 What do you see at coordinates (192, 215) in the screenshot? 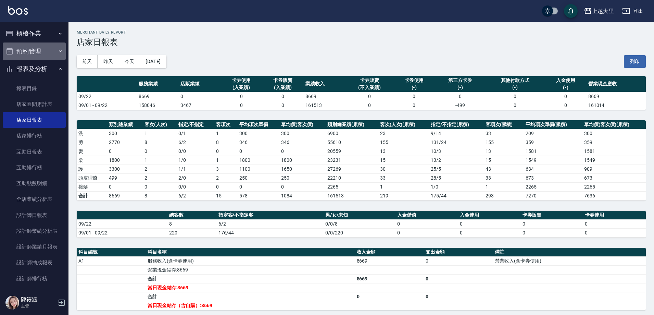
I see `th: 總客數` at bounding box center [192, 215].